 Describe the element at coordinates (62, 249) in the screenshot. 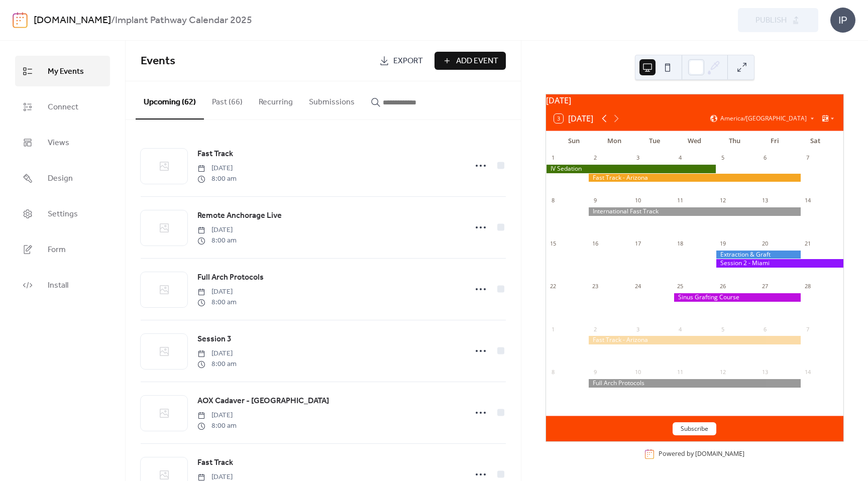

I see `a: Form` at that location.